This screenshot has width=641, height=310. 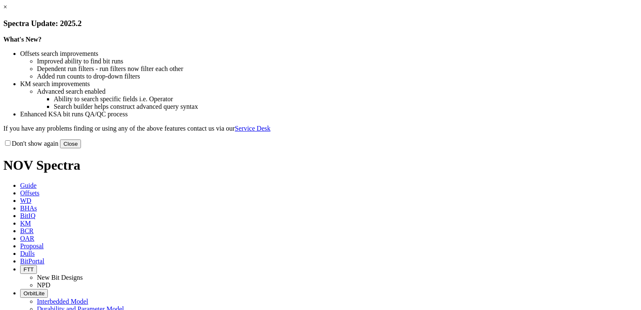 What do you see at coordinates (346, 99) in the screenshot?
I see `li: Ability to search specific fields i.e. Operator` at bounding box center [346, 99].